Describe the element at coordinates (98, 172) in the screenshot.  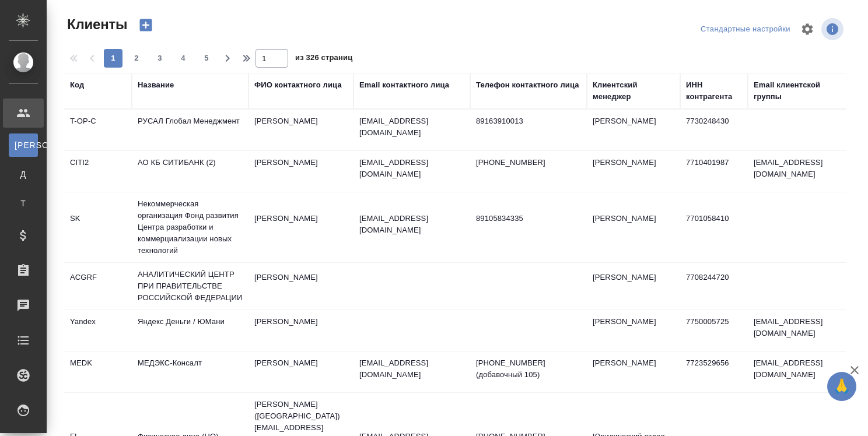
I see `td: CITI2` at that location.